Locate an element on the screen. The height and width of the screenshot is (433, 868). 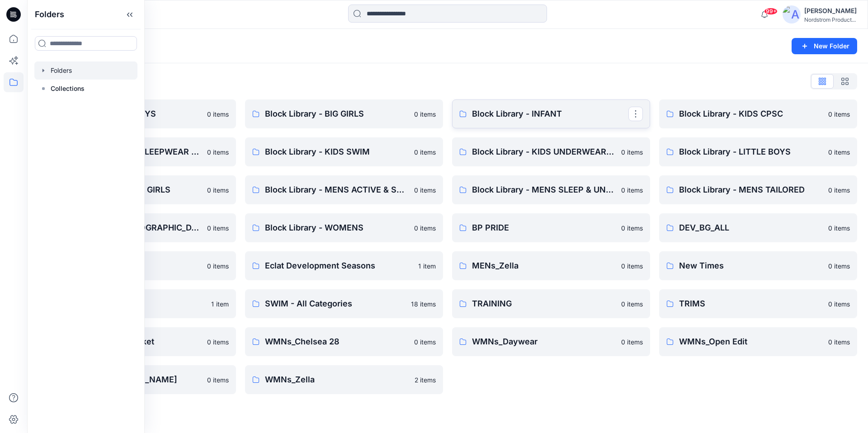
p: TRAINING is located at coordinates (544, 304).